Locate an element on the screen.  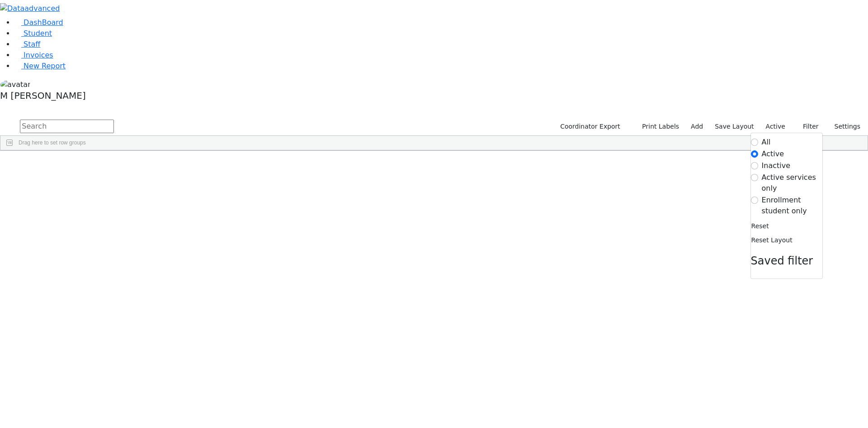
a: Add is located at coordinates (697, 126).